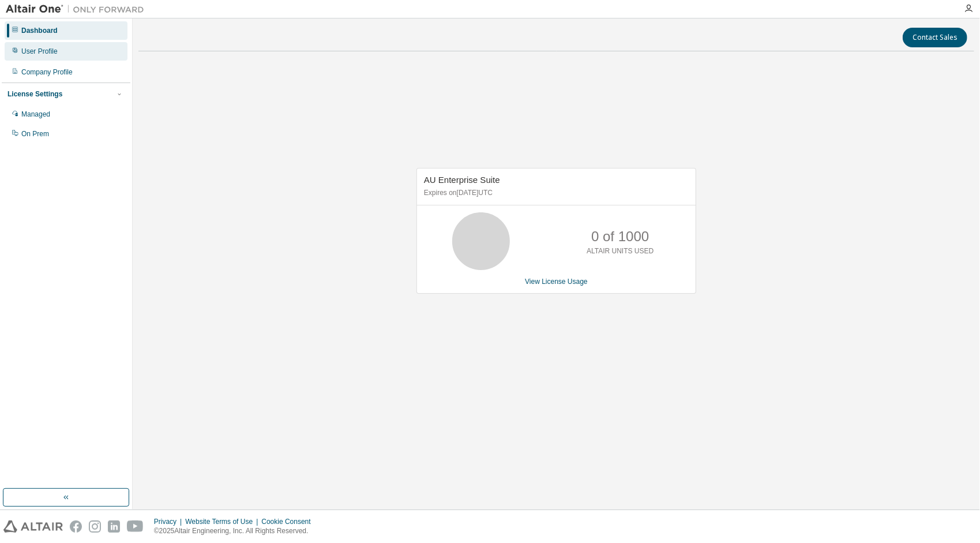 This screenshot has width=980, height=543. Describe the element at coordinates (170, 521) in the screenshot. I see `div: Privacy` at that location.